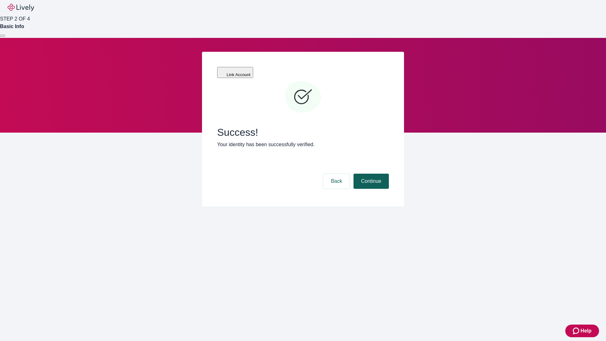 This screenshot has height=341, width=606. What do you see at coordinates (303, 144) in the screenshot?
I see `p: Your identity has been successfully verified.` at bounding box center [303, 144].